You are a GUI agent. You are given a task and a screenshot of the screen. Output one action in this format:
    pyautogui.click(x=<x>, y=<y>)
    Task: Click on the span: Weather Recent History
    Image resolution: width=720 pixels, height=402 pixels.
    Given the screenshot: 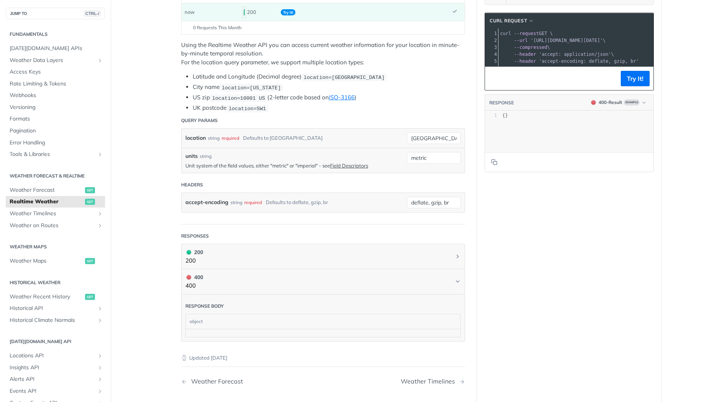 What is the action you would take?
    pyautogui.click(x=46, y=297)
    